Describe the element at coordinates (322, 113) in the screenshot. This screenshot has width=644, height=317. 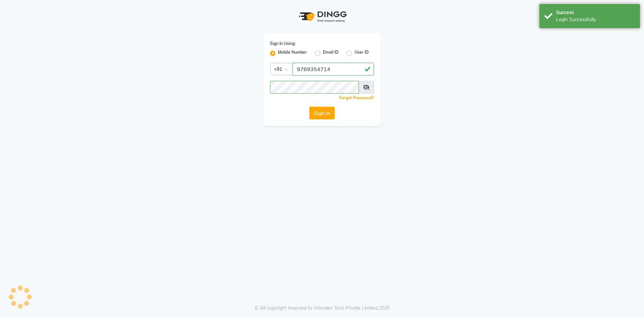
I see `button: Sign In` at that location.